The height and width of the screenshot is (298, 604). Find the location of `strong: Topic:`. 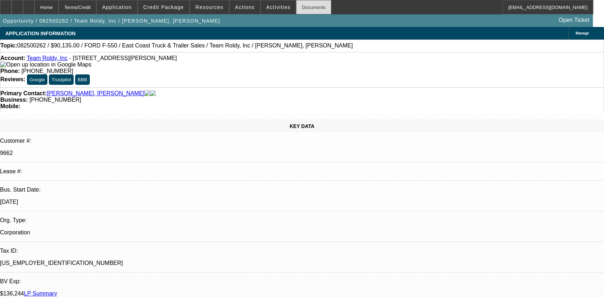

strong: Topic: is located at coordinates (9, 46).